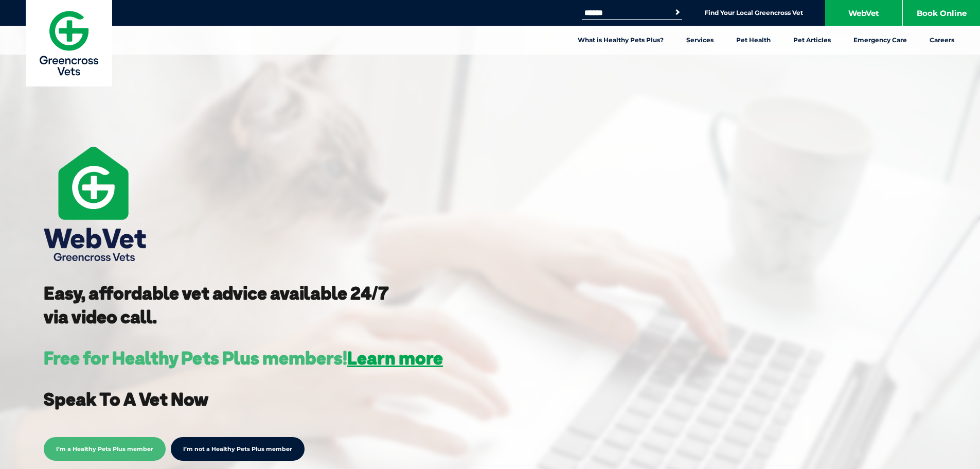 The height and width of the screenshot is (469, 980). What do you see at coordinates (395, 358) in the screenshot?
I see `a: Learn more` at bounding box center [395, 358].